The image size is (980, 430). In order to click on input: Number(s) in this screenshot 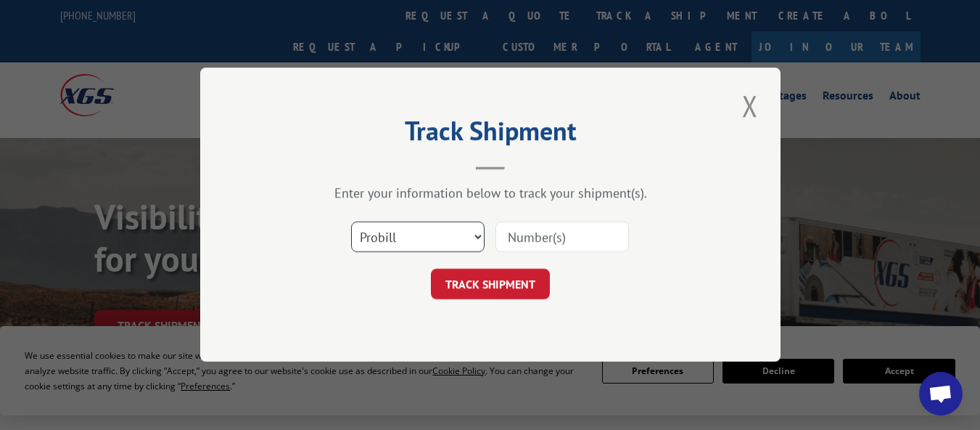, I will do `click(563, 237)`.